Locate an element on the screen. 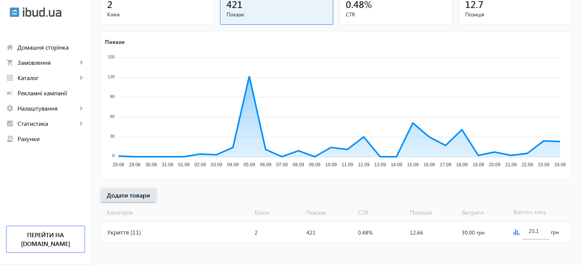 The image size is (581, 265). button: Додати товари is located at coordinates (128, 195).